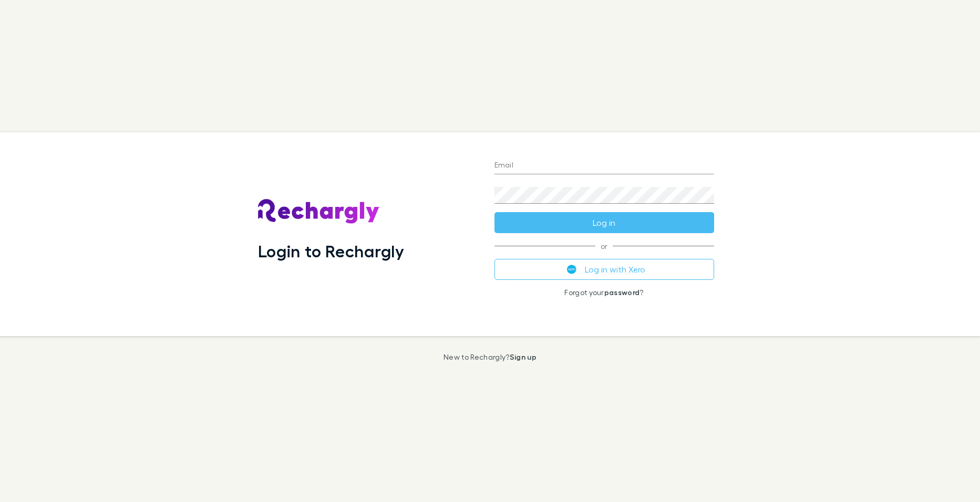 This screenshot has height=502, width=980. Describe the element at coordinates (604, 293) in the screenshot. I see `p: Forgot your ?` at that location.